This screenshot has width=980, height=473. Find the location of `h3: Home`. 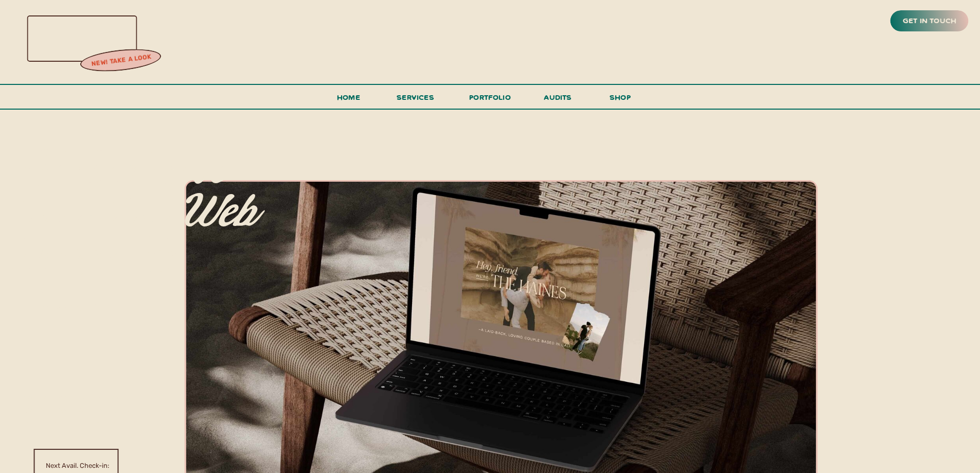

h3: Home is located at coordinates (348, 100).